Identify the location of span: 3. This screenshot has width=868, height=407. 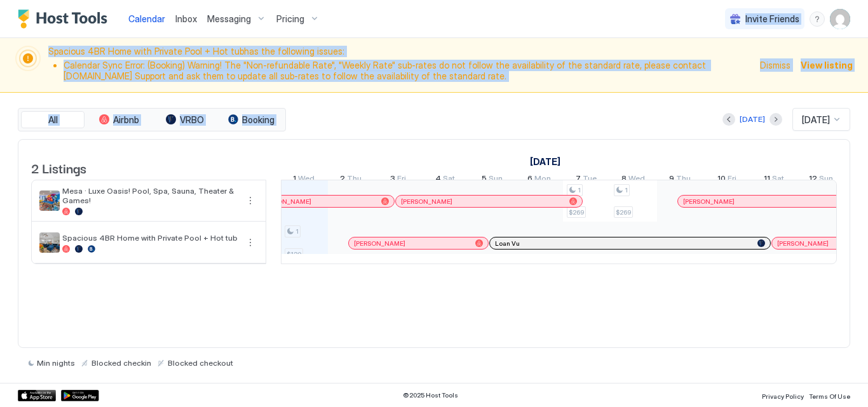
(393, 179).